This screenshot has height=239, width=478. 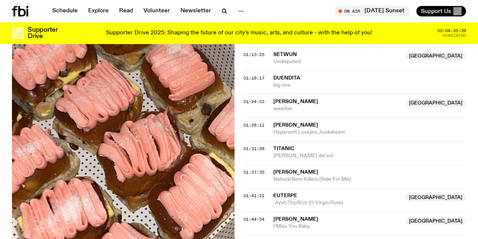 I want to click on button: 01:18:17, so click(x=254, y=78).